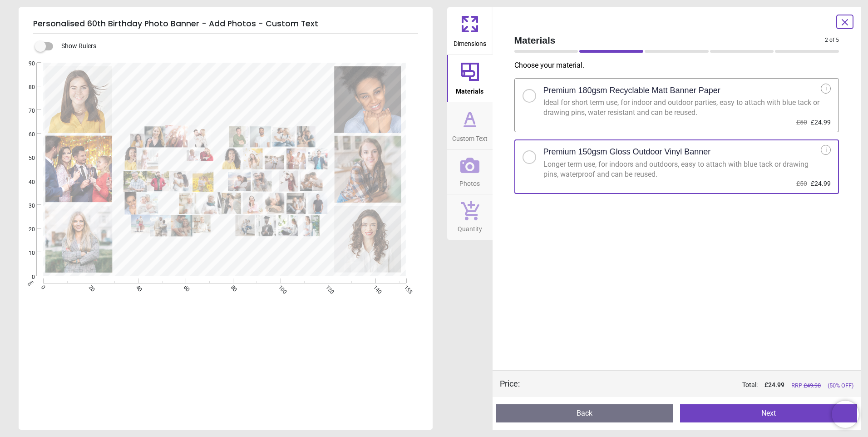 The image size is (868, 437). Describe the element at coordinates (26, 206) in the screenshot. I see `span: 30` at that location.